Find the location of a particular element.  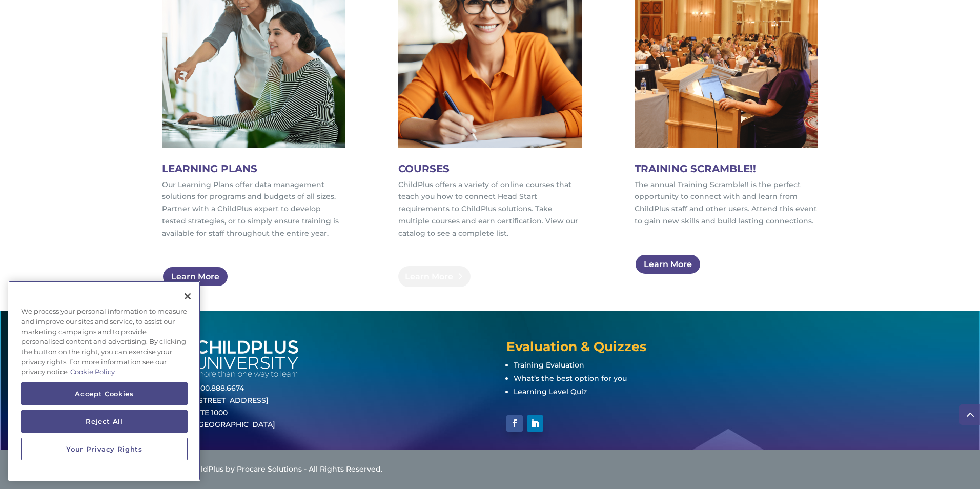

button: Close is located at coordinates (188, 297).